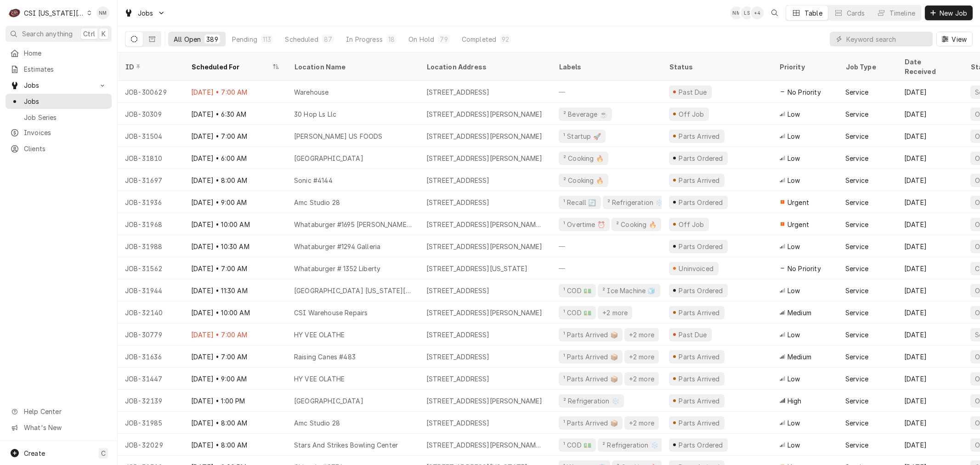 The width and height of the screenshot is (980, 465). What do you see at coordinates (484, 66) in the screenshot?
I see `div: Location Address` at bounding box center [484, 66].